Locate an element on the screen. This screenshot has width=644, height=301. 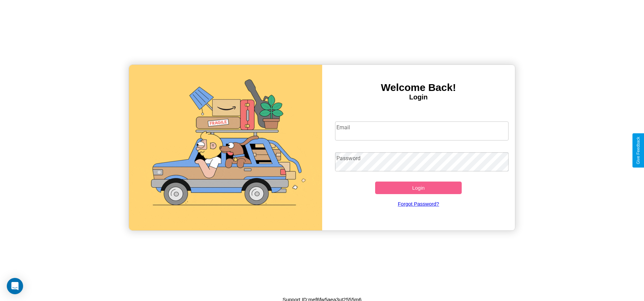
div: Open Intercom Messenger is located at coordinates (15, 286).